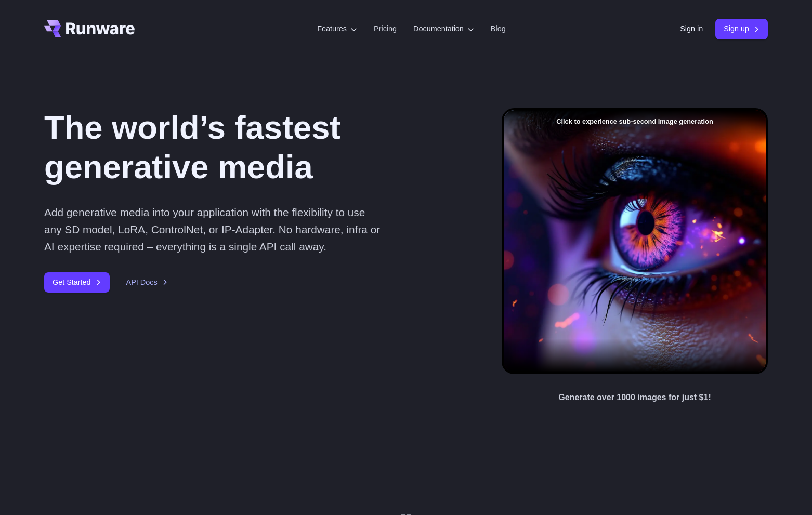 This screenshot has height=515, width=812. Describe the element at coordinates (385, 29) in the screenshot. I see `a: Pricing` at that location.